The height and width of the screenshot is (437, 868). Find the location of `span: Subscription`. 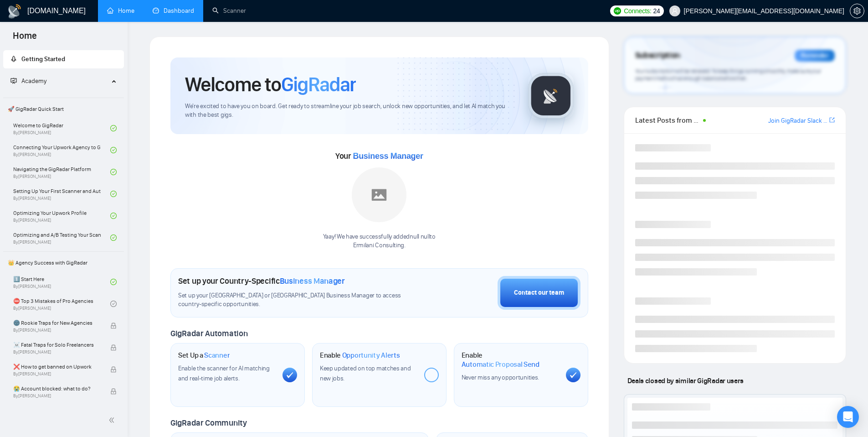

span: Subscription is located at coordinates (657, 56).